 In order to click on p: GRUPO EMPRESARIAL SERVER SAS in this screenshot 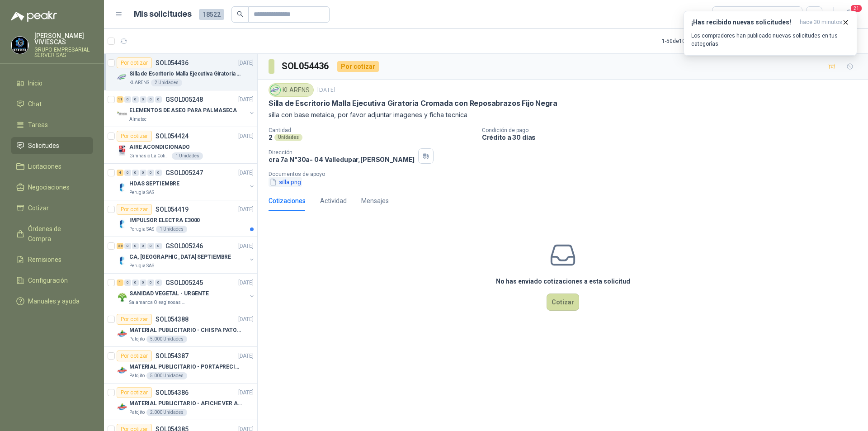, I will do `click(64, 53)`.